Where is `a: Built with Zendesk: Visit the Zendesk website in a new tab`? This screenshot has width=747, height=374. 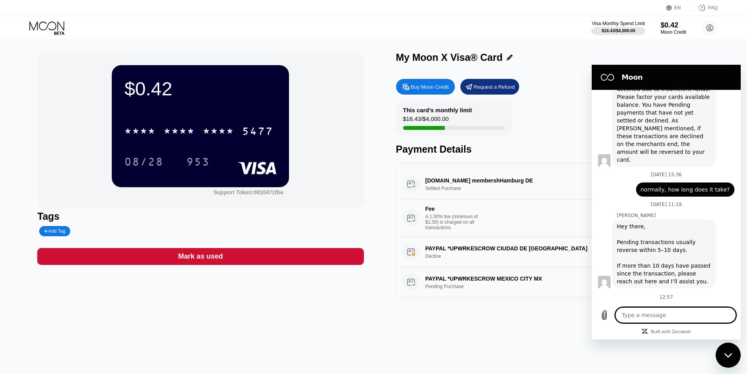 a: Built with Zendesk: Visit the Zendesk website in a new tab is located at coordinates (79, 267).